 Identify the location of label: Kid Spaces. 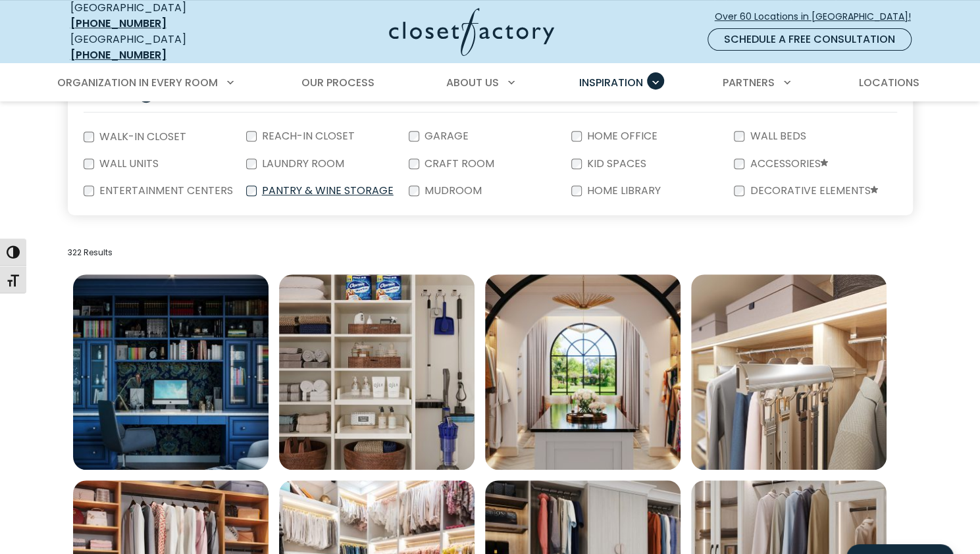
(615, 164).